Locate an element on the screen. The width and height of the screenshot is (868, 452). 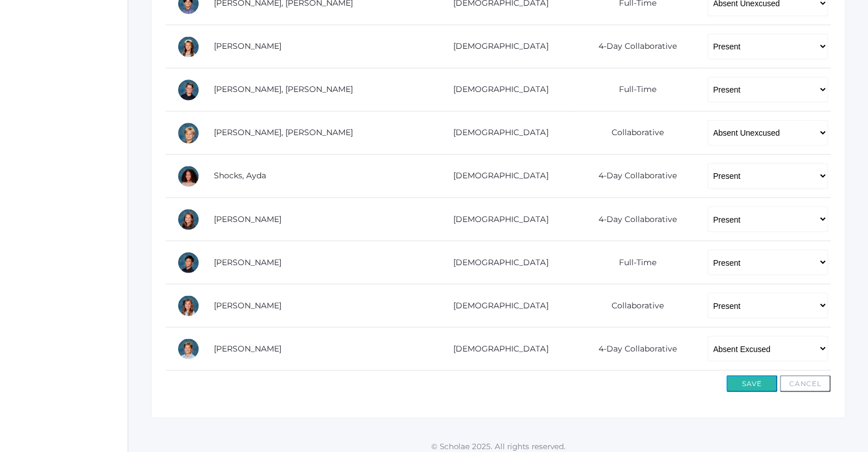
div: Matteo Soratorio is located at coordinates (188, 263).